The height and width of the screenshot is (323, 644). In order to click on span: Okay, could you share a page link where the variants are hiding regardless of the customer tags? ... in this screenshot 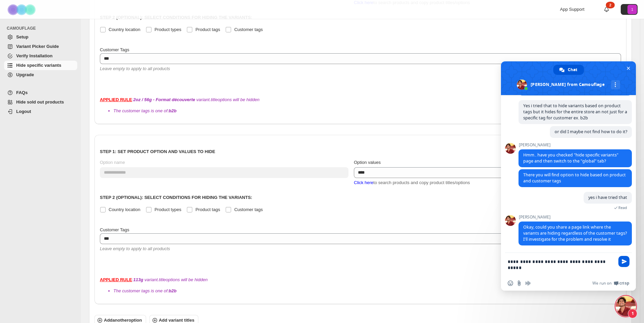, I will do `click(575, 233)`.